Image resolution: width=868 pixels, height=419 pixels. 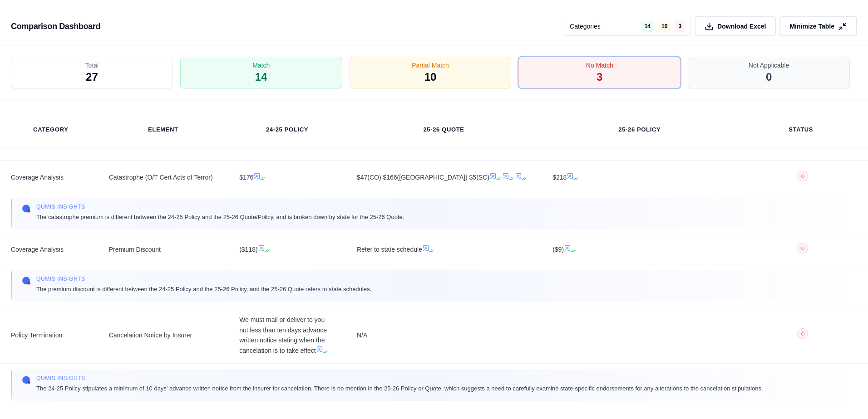 What do you see at coordinates (220, 217) in the screenshot?
I see `span: The catastrophe premium is different between the 24-25 Policy and the 25-26 Quote/Policy, and is ...` at bounding box center [220, 217].